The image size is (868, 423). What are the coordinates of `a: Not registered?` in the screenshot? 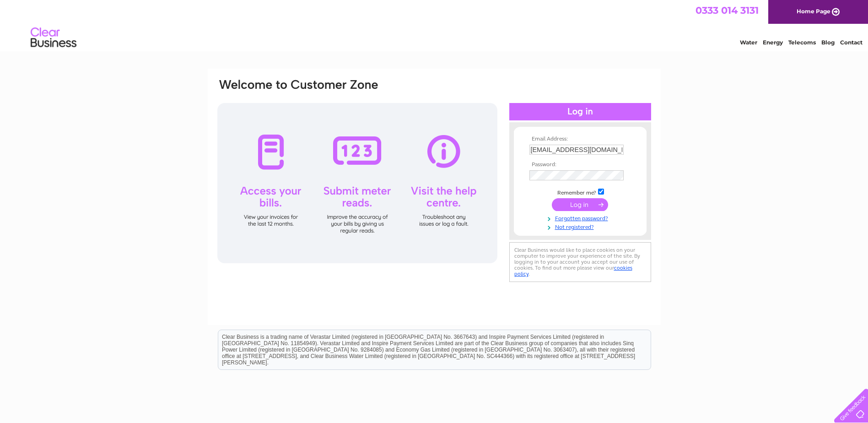 It's located at (581, 226).